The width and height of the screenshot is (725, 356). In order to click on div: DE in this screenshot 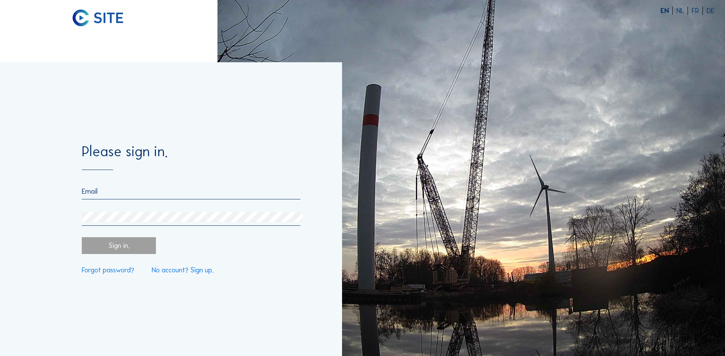, I will do `click(711, 11)`.